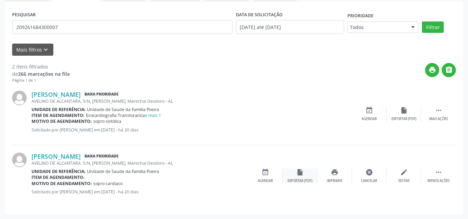 This screenshot has height=219, width=468. I want to click on input: Nome, CNS, so click(122, 27).